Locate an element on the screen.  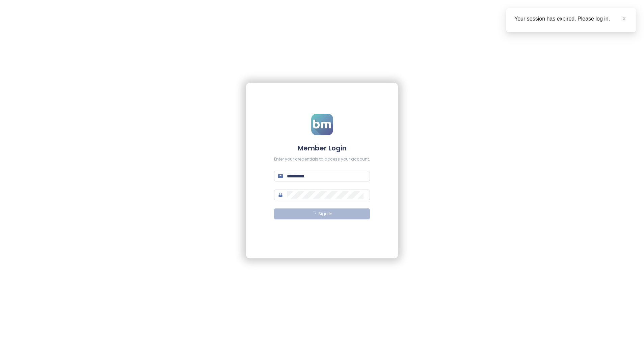
h4: Member Login is located at coordinates (322, 148).